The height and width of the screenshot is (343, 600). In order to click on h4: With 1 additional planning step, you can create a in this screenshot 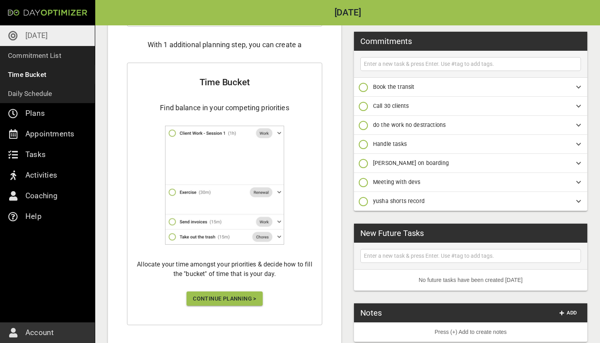, I will do `click(225, 44)`.